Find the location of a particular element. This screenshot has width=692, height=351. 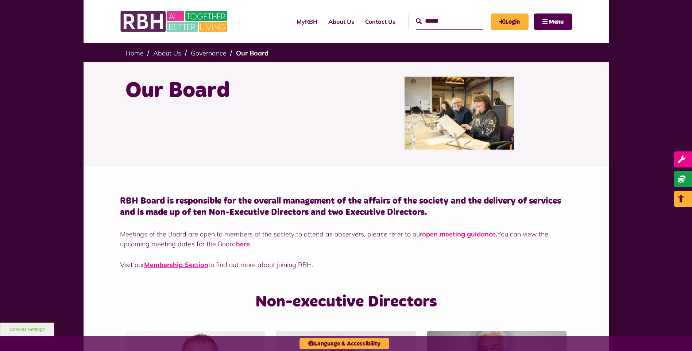

p: Visit our to find out more about joining RBH. is located at coordinates (346, 265).